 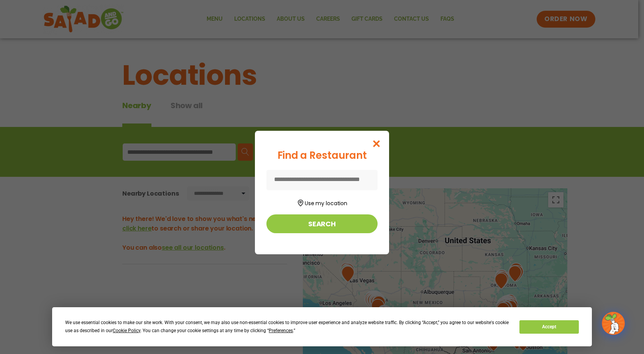 What do you see at coordinates (281, 330) in the screenshot?
I see `span: Preferences` at bounding box center [281, 330].